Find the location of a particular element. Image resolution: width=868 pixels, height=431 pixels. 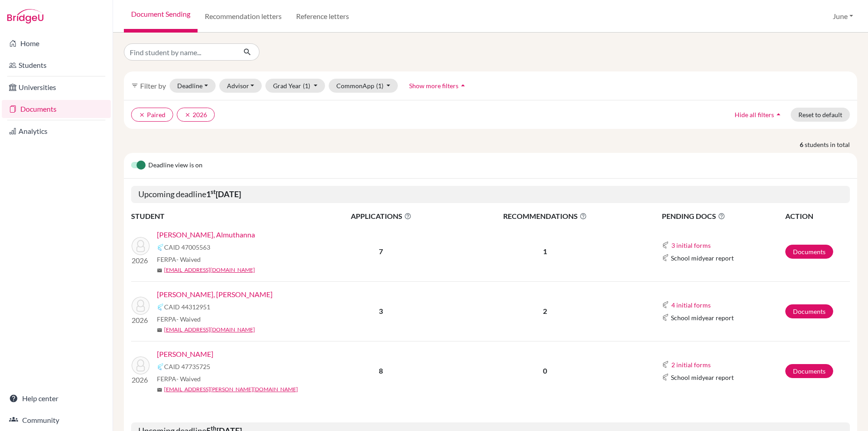

span: RECOMMENDATIONS is located at coordinates (545, 216).